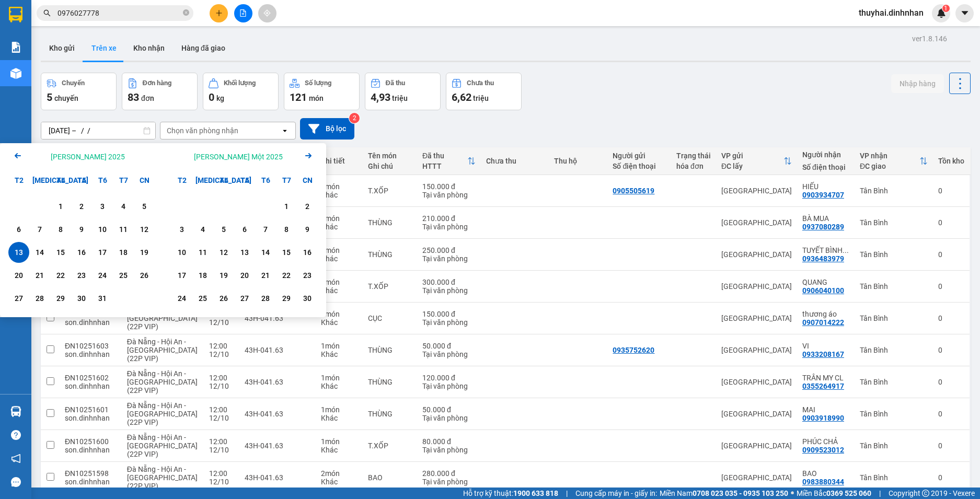 The image size is (980, 499). What do you see at coordinates (941, 13) in the screenshot?
I see `img: icon-new-feature` at bounding box center [941, 13].